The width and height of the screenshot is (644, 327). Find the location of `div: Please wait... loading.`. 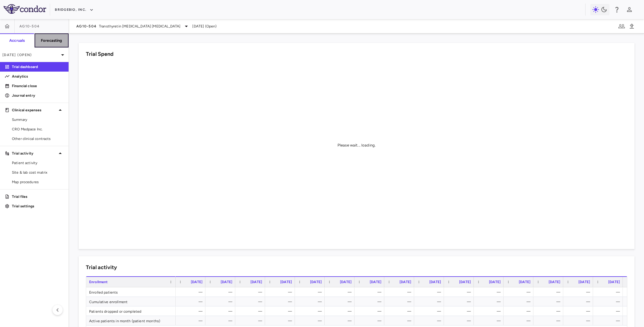

div: Please wait... loading. is located at coordinates (357, 145).